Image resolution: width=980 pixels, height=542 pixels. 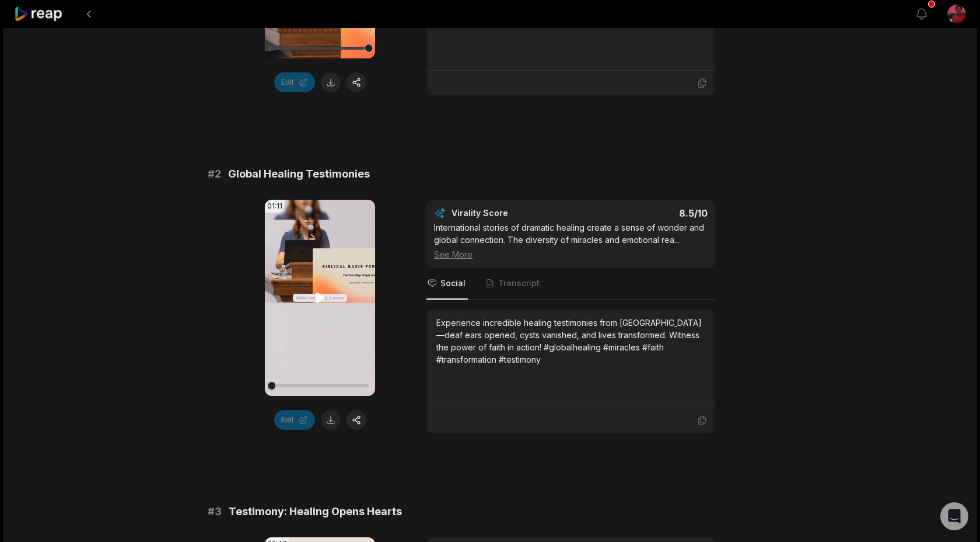 What do you see at coordinates (570, 253) in the screenshot?
I see `div: See More` at bounding box center [570, 253].